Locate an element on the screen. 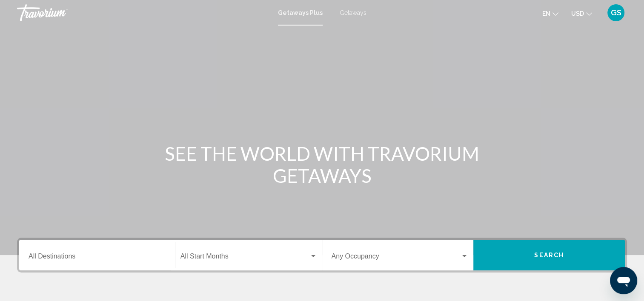  button: Search is located at coordinates (549, 255).